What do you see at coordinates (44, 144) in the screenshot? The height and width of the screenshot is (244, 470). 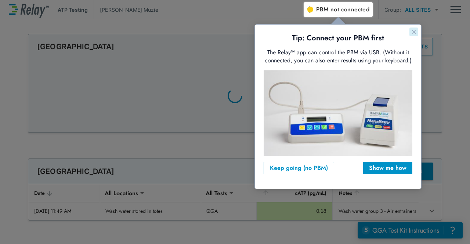 I see `div: Keep going (no PBM)` at bounding box center [44, 144].